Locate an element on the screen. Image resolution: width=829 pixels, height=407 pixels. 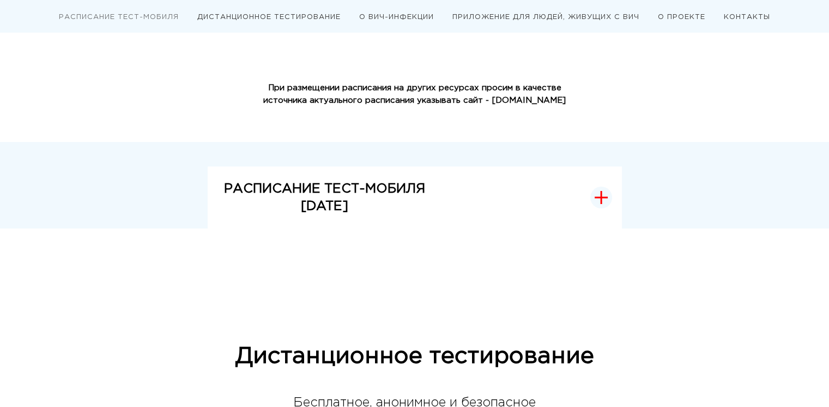
a: КОНТАКТЫ is located at coordinates (746, 17).